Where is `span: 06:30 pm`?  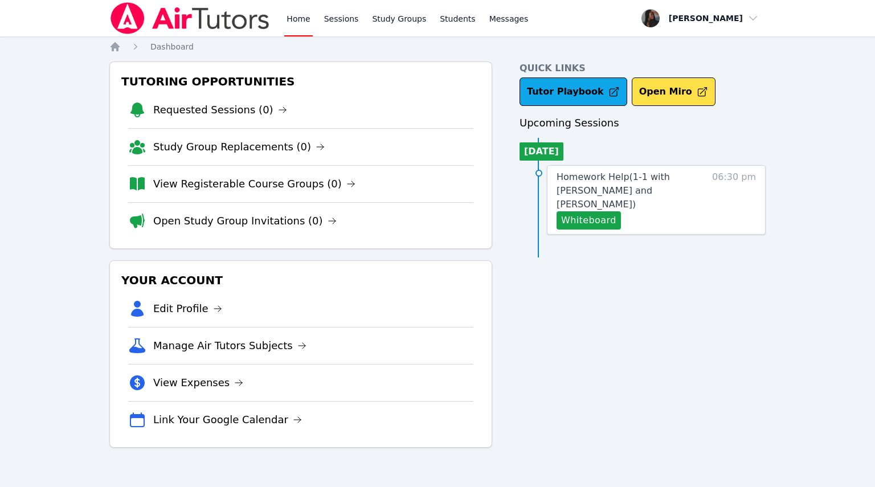
span: 06:30 pm is located at coordinates (734, 200).